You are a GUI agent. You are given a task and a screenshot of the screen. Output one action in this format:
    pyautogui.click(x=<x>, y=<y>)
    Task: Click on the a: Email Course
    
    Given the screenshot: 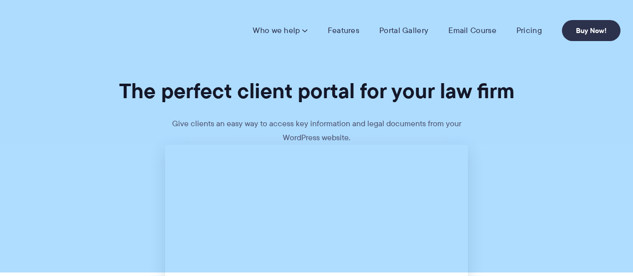 What is the action you would take?
    pyautogui.click(x=472, y=31)
    